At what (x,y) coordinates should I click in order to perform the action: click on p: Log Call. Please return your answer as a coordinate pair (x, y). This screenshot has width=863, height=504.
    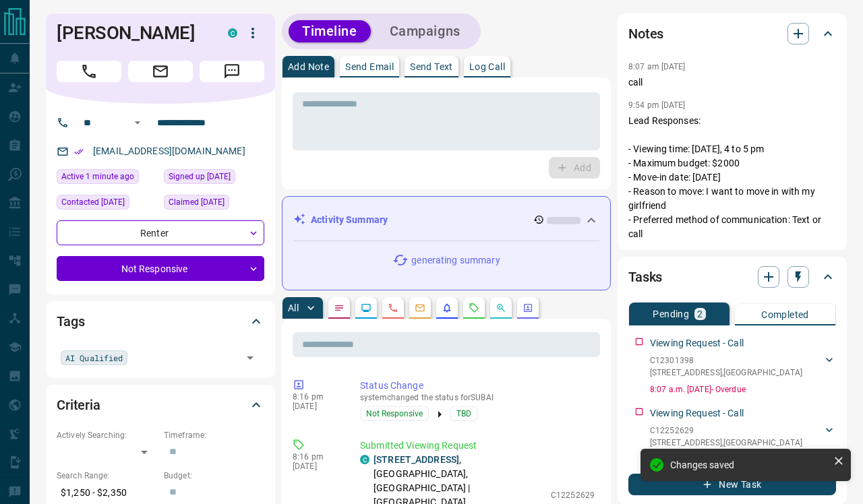
    Looking at the image, I should click on (486, 66).